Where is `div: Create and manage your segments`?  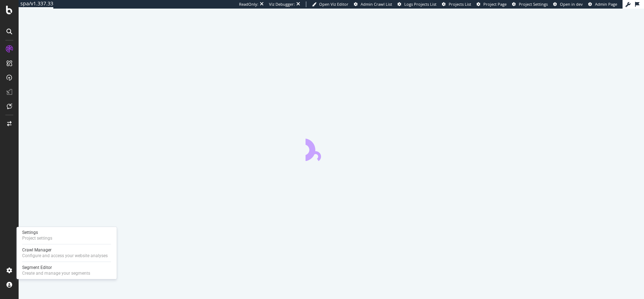 div: Create and manage your segments is located at coordinates (56, 274).